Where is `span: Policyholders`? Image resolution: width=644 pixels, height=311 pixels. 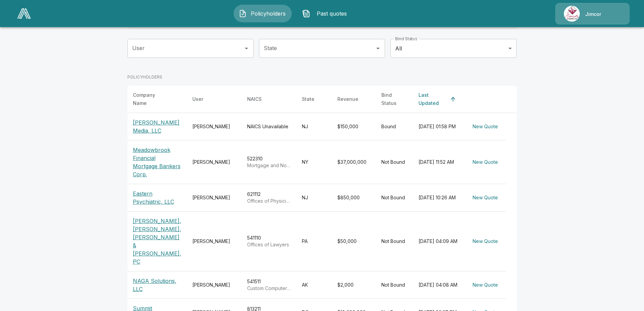 span: Policyholders is located at coordinates (268, 13).